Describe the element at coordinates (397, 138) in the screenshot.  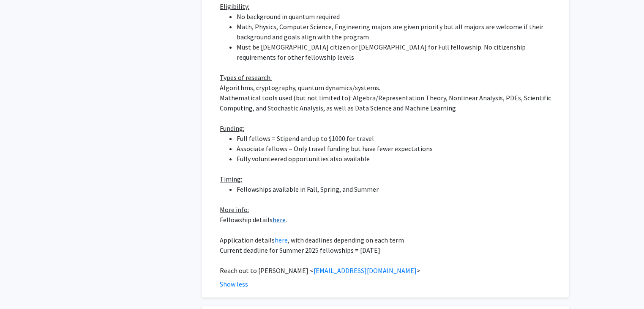
I see `li: Full fellows = Stipend and up to $1000 for travel` at that location.